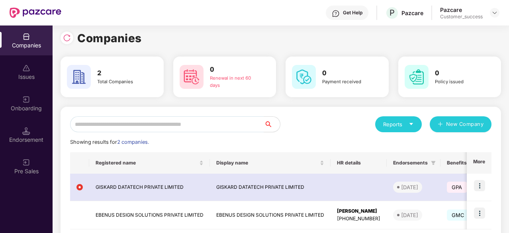 This screenshot has width=509, height=233. Describe the element at coordinates (440, 125) in the screenshot. I see `span: plus` at that location.